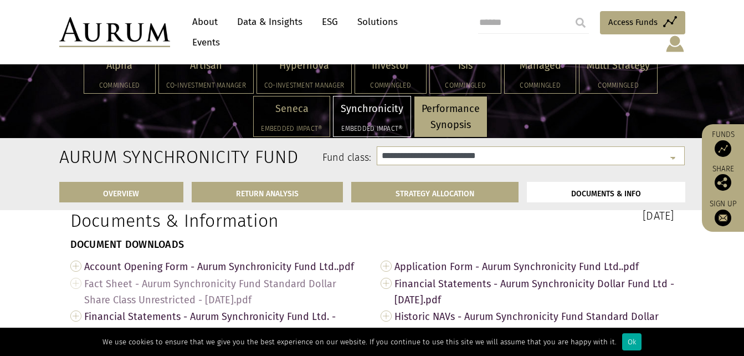  What do you see at coordinates (224, 266) in the screenshot?
I see `span: Account Opening Form - Aurum Synchronicity Fund Ltd..pdf` at bounding box center [224, 266].